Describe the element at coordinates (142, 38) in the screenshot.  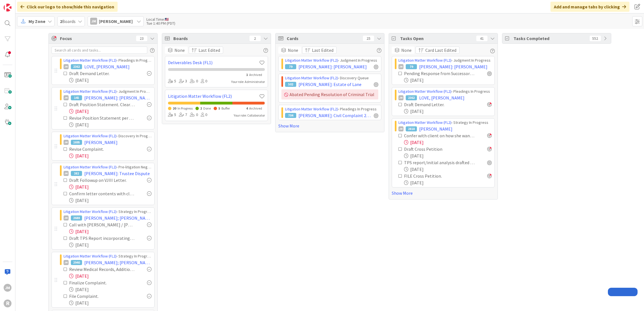
I see `div: 23` at that location.